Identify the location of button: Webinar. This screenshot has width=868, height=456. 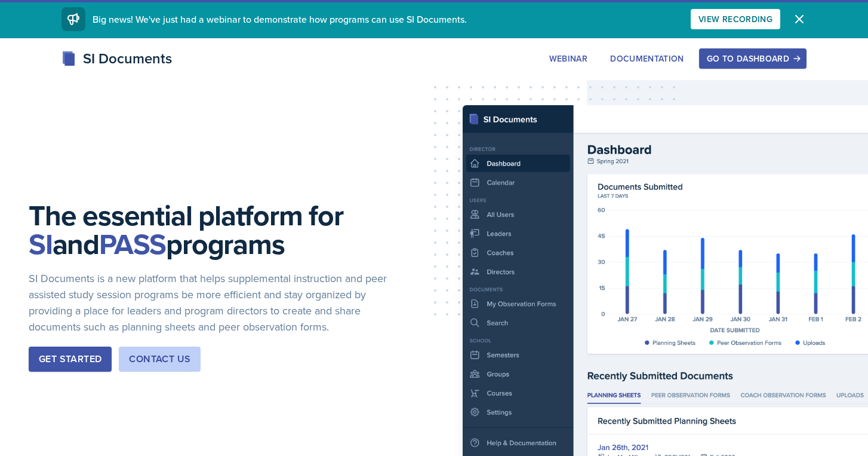
(568, 59).